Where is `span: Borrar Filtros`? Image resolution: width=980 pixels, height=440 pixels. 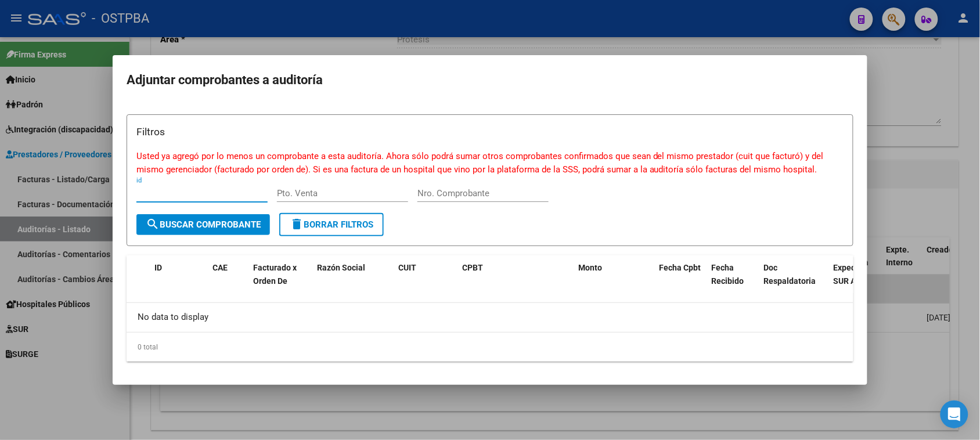 span: Borrar Filtros is located at coordinates (331, 224).